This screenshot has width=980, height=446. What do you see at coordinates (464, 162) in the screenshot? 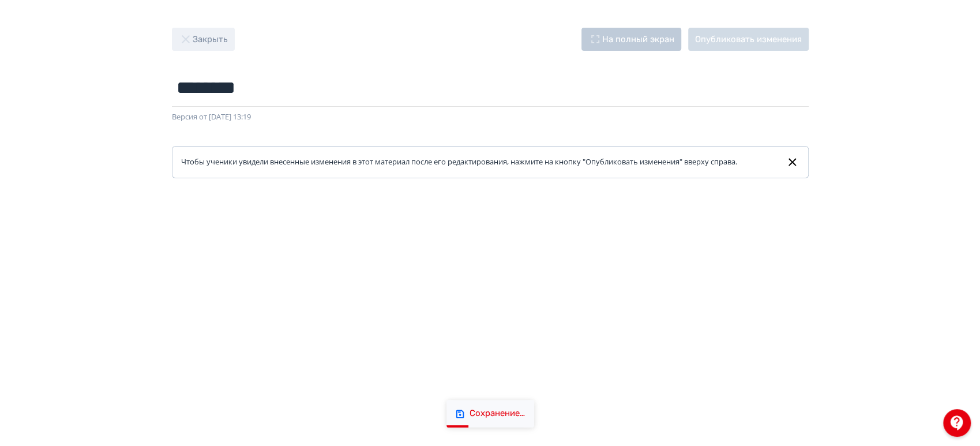
I see `div: Чтобы ученики увидели внесенные изменения в этот материал после его редактирования, нажмите на кн...` at bounding box center [464, 162].